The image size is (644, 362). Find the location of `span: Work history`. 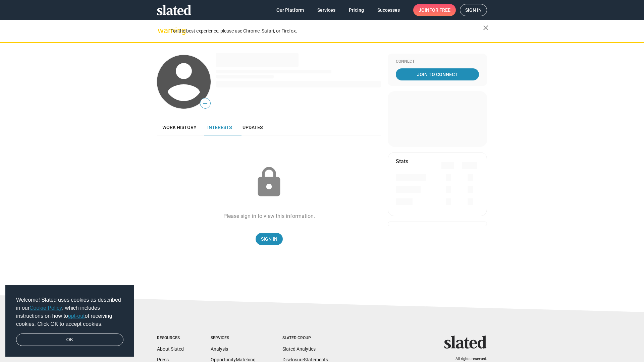

span: Work history is located at coordinates (179, 127).